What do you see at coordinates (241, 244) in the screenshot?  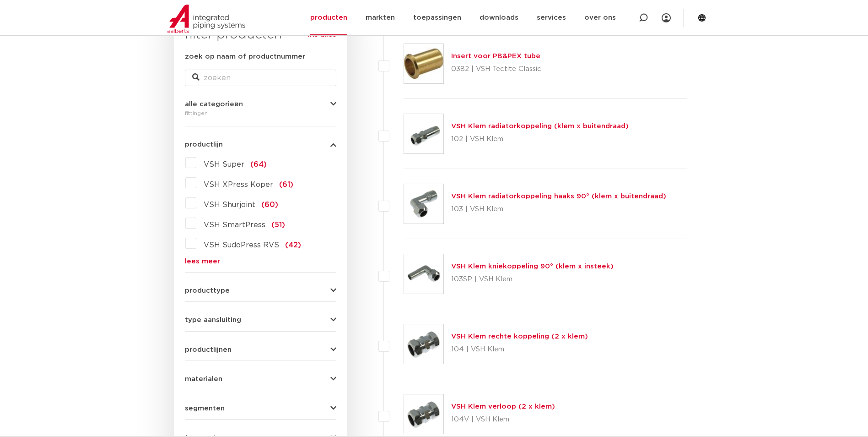 I see `span: VSH SudoPress RVS` at bounding box center [241, 244].